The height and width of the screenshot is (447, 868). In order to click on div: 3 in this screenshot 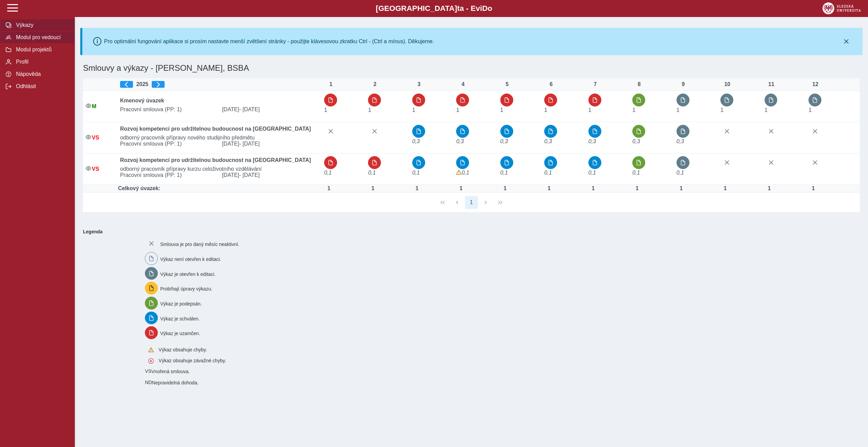, I will do `click(419, 84)`.